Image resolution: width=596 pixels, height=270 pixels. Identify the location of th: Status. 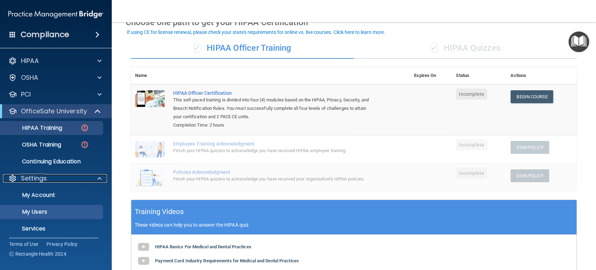
(479, 75).